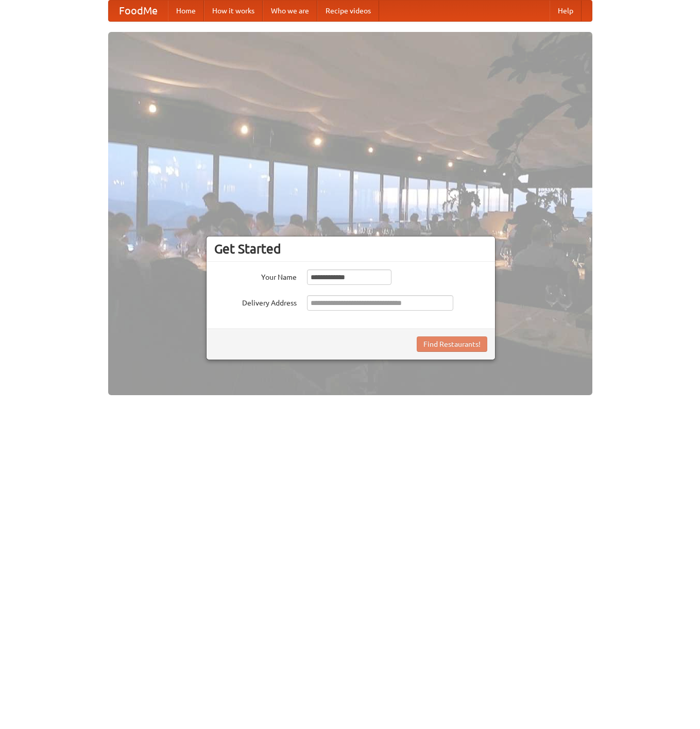 The height and width of the screenshot is (729, 700). What do you see at coordinates (290, 11) in the screenshot?
I see `a: Who we are` at bounding box center [290, 11].